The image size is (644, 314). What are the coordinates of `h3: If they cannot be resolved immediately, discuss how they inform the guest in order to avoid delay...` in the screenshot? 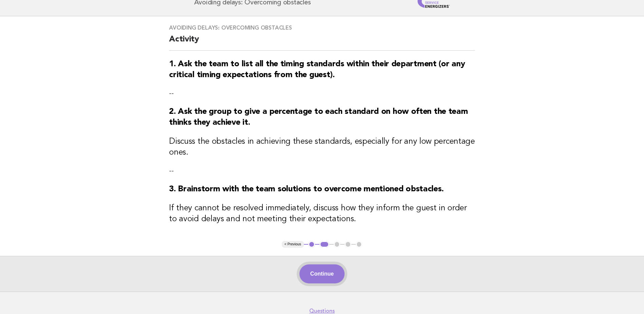 It's located at (322, 214).